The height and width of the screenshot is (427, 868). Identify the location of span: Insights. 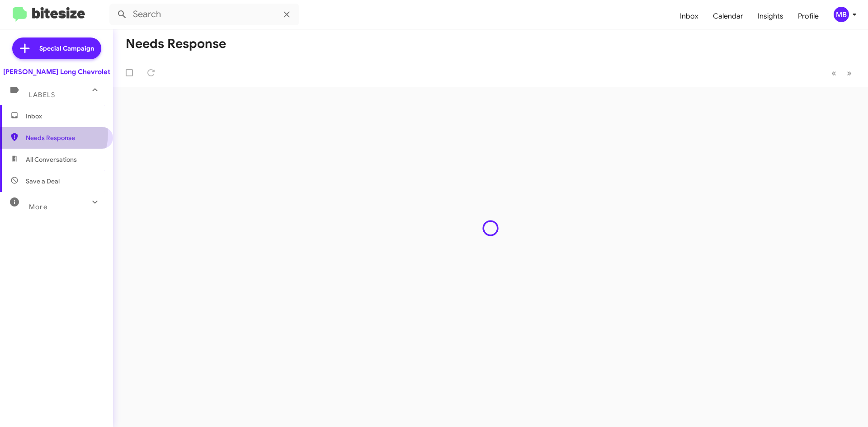
(770, 16).